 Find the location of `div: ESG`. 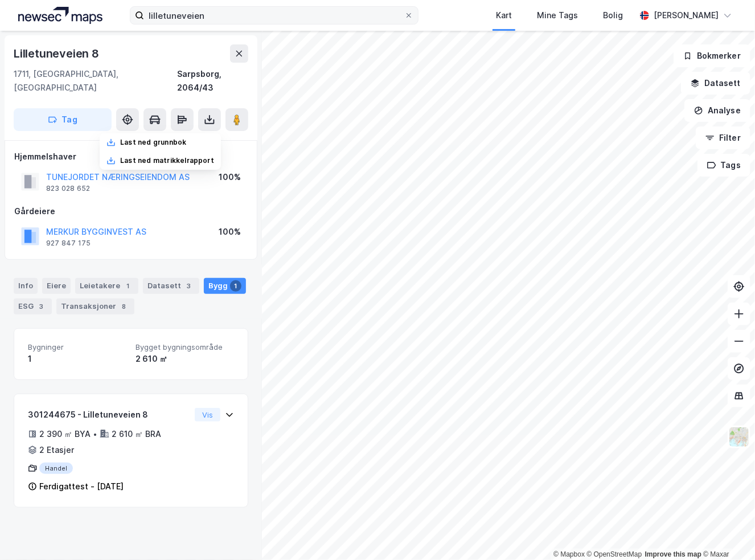

div: ESG is located at coordinates (33, 307).